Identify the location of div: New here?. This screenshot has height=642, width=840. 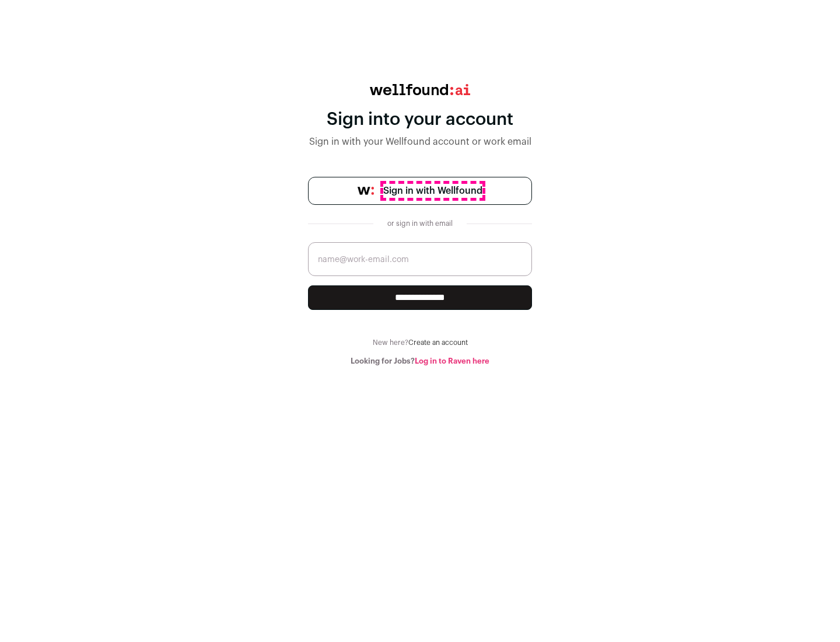
(420, 343).